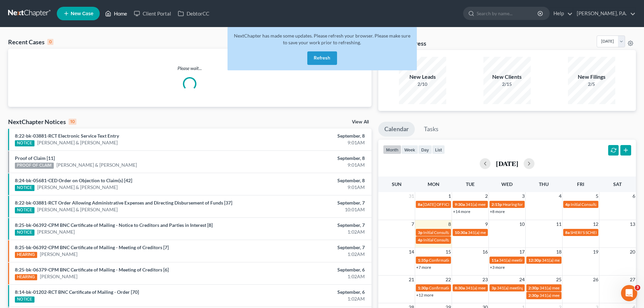 The width and height of the screenshot is (644, 308). What do you see at coordinates (425, 150) in the screenshot?
I see `button: day` at bounding box center [425, 150].